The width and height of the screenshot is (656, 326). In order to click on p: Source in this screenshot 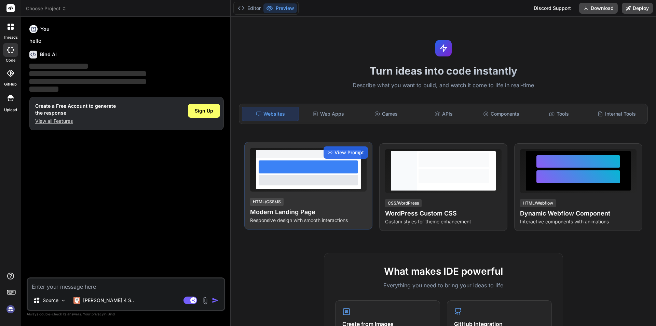, I will do `click(51, 300)`.